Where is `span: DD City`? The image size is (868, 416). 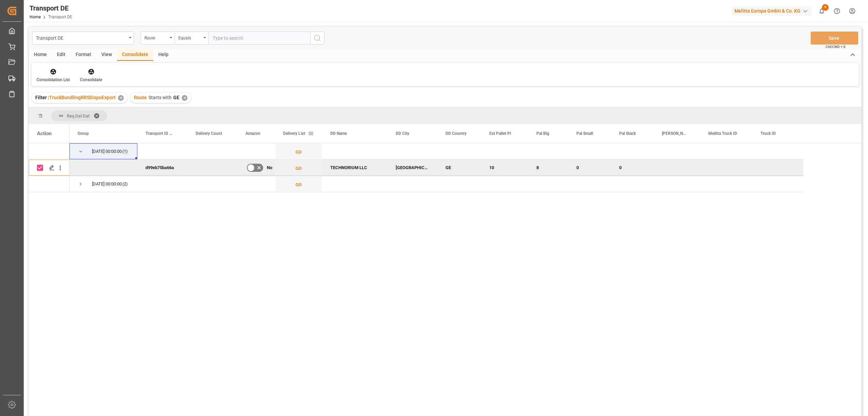 span: DD City is located at coordinates (402, 133).